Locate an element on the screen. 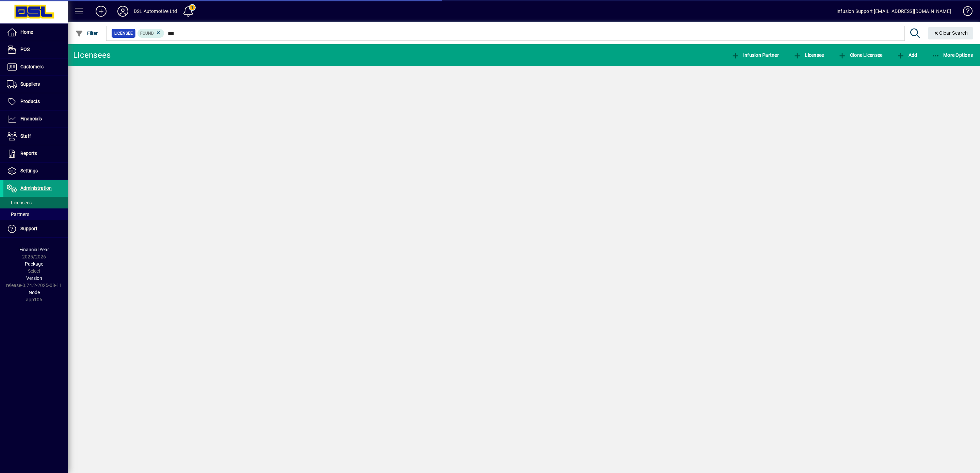 The image size is (980, 473). div: DSL Automotive Ltd is located at coordinates (155, 11).